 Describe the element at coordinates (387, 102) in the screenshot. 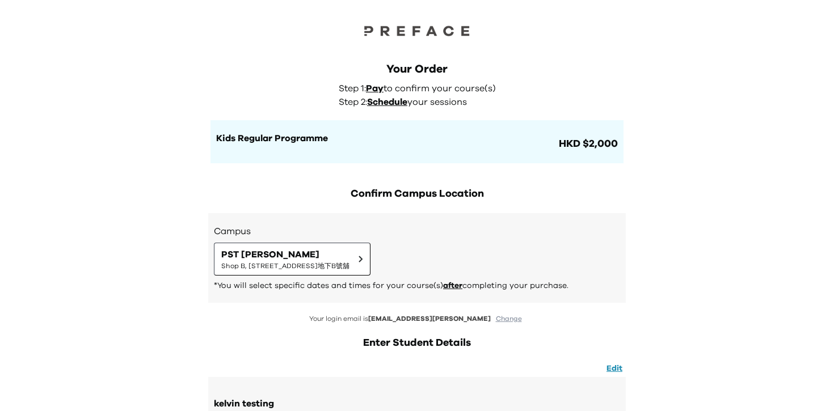

I see `span: Schedule` at that location.